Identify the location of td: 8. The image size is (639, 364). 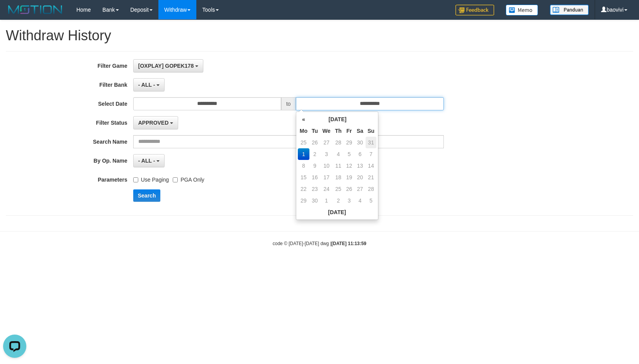
(304, 166).